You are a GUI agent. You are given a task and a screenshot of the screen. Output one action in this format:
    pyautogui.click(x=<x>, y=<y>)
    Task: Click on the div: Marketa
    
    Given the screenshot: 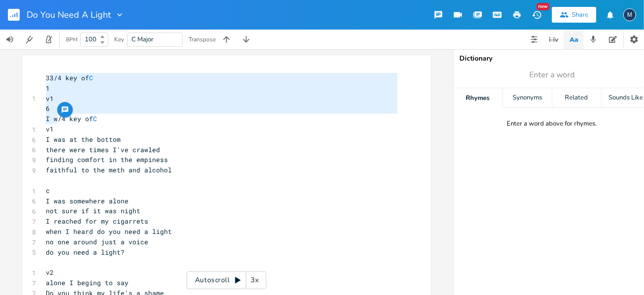 What is the action you would take?
    pyautogui.click(x=630, y=15)
    